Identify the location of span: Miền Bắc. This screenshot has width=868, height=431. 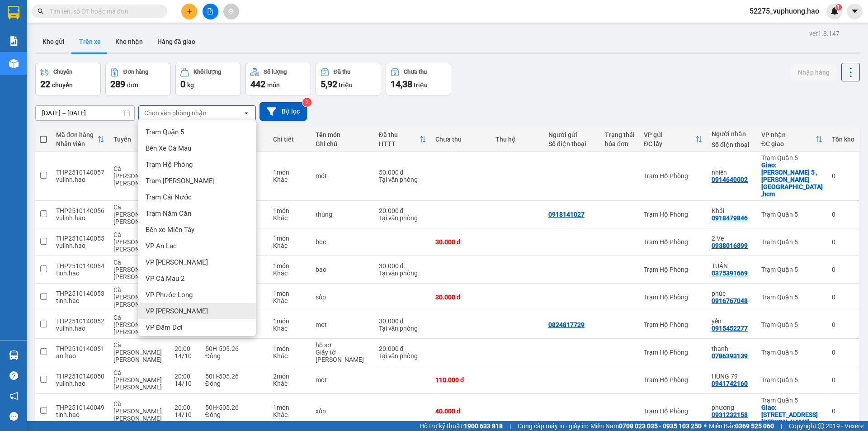
(741, 426).